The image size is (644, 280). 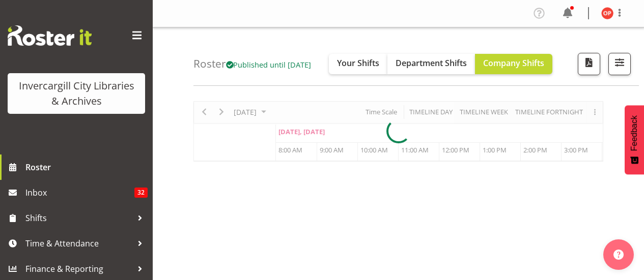 I want to click on button: Download a PDF of the roster for the current day, so click(x=589, y=64).